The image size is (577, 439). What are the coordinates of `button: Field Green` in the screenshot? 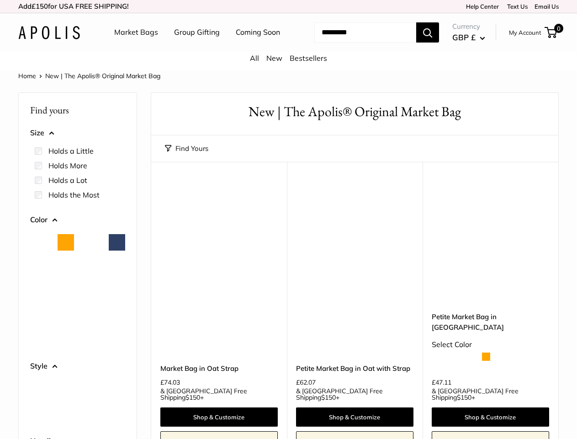 It's located at (91, 266).